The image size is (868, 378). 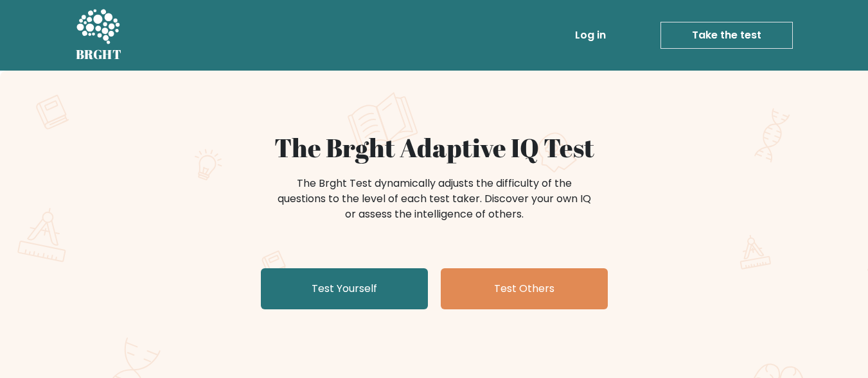 What do you see at coordinates (727, 35) in the screenshot?
I see `a: Take the test` at bounding box center [727, 35].